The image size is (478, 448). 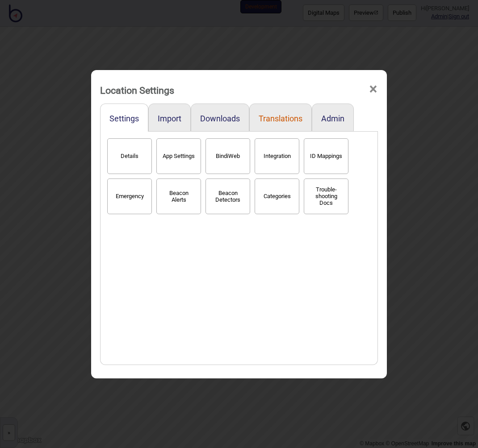 What do you see at coordinates (129, 196) in the screenshot?
I see `button: Emergency` at bounding box center [129, 196].